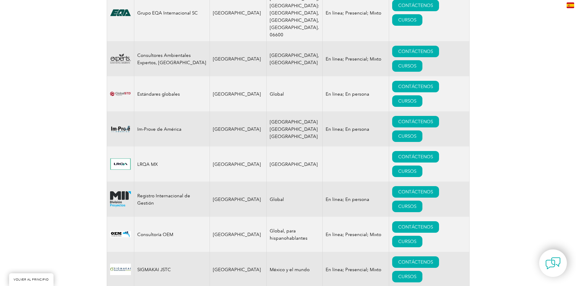 The width and height of the screenshot is (576, 286). What do you see at coordinates (120, 129) in the screenshot?
I see `img: f8e119c6-dc04-ea11-a811-000d3a793f32-logo.png` at bounding box center [120, 129].